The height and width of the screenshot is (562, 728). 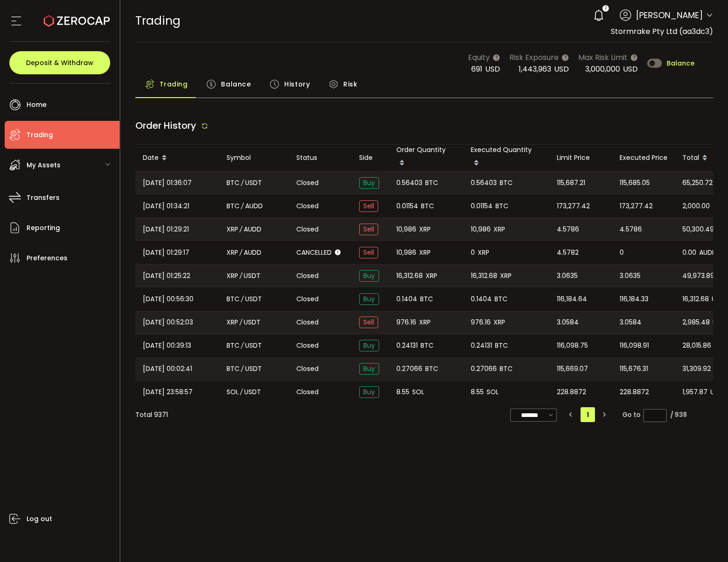 I want to click on span: 0.1404, so click(x=481, y=299).